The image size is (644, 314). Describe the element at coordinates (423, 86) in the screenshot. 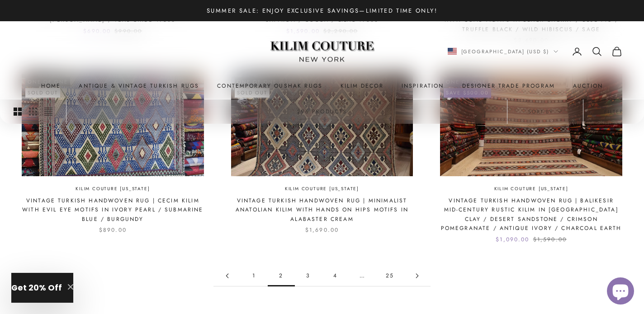

I see `a: Inspiration` at that location.